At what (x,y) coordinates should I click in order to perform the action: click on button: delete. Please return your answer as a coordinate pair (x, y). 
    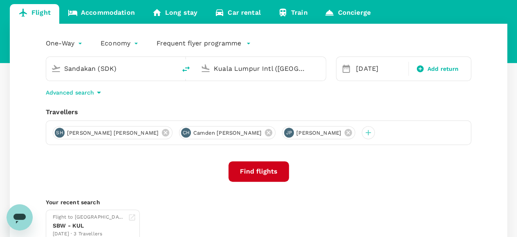
    Looking at the image, I should click on (186, 69).